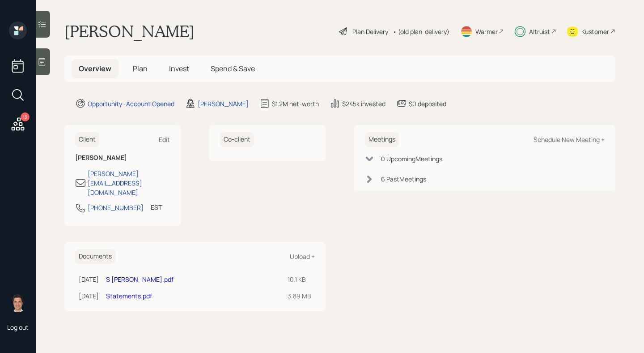 Image resolution: width=644 pixels, height=353 pixels. I want to click on div: Warmer, so click(487, 31).